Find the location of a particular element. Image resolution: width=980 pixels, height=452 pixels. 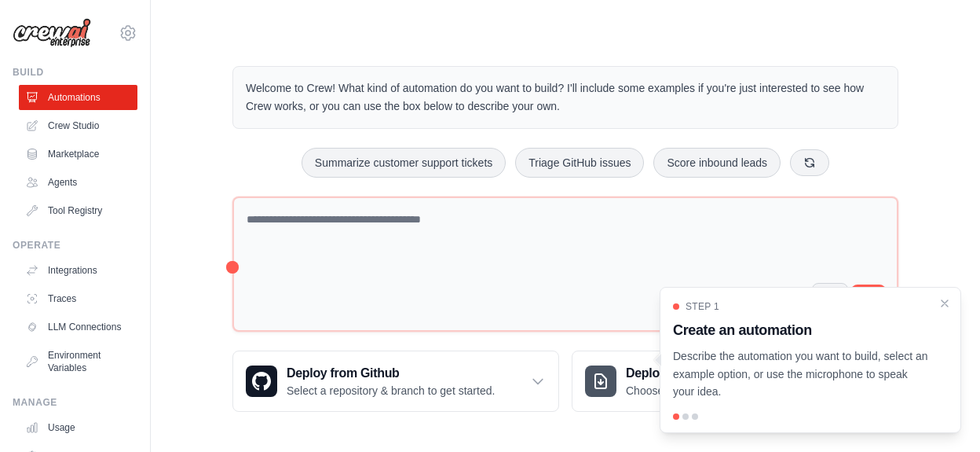

p: Choose a zip file to upload. is located at coordinates (692, 390).